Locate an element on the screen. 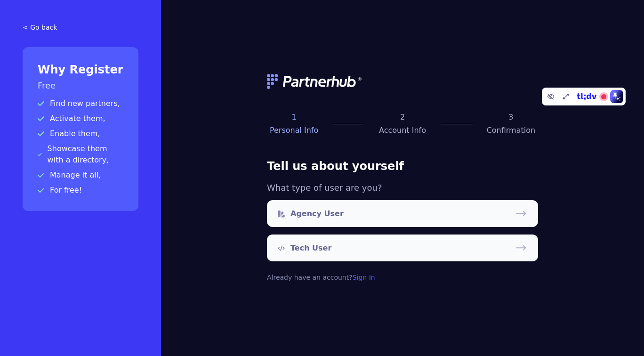  p: For free! is located at coordinates (80, 190).